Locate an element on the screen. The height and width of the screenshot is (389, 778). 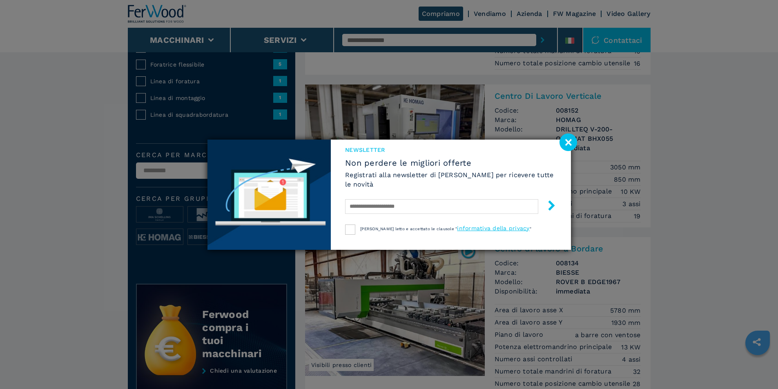
button: submit-button is located at coordinates (547, 207).